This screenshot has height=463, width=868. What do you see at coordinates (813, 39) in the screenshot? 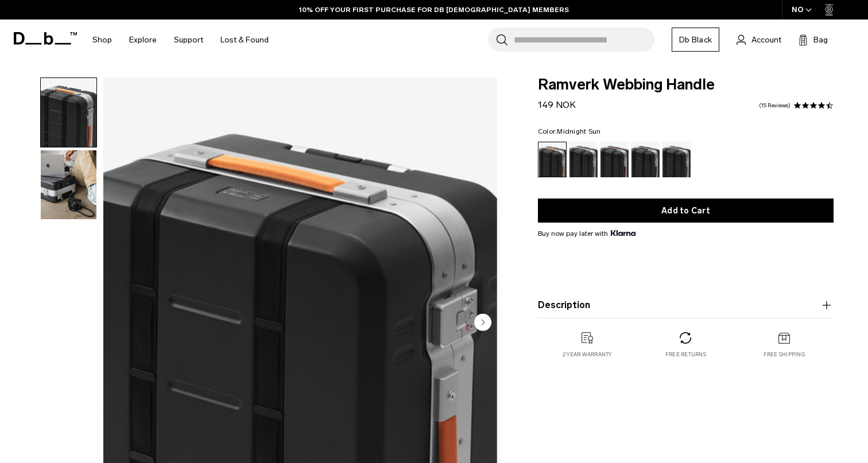
I see `button: Bag` at bounding box center [813, 39].